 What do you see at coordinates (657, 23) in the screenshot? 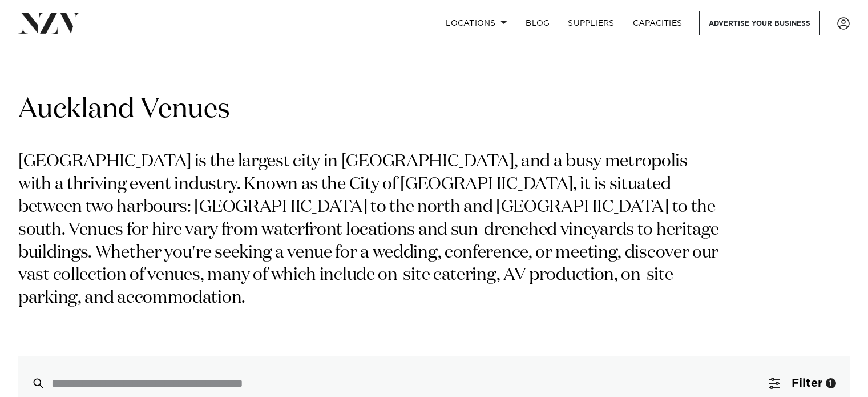
I see `a: Capacities` at bounding box center [657, 23].